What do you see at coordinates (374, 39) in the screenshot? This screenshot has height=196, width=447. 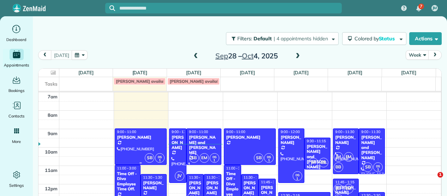 I see `button: Colored byStatus` at bounding box center [374, 39].